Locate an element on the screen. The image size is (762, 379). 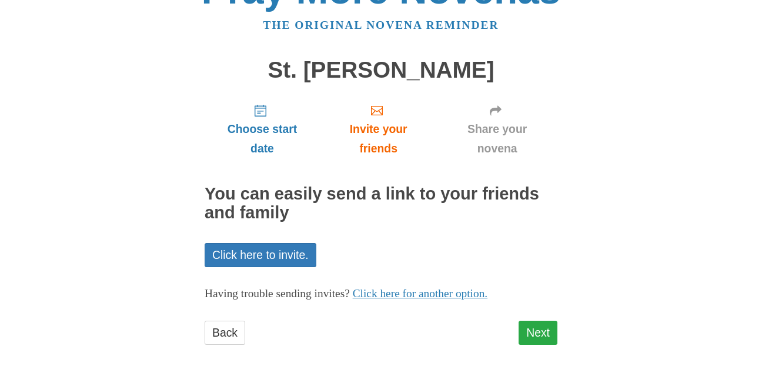
a: Next is located at coordinates (538, 332).